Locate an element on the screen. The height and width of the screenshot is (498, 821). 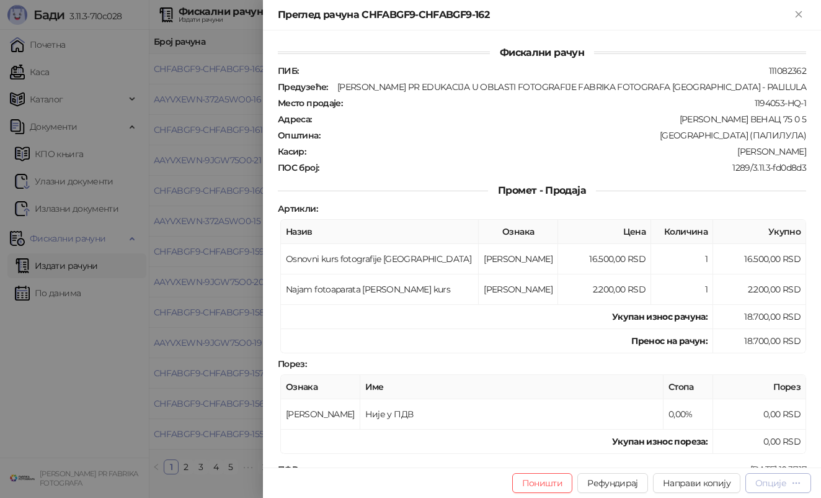
button: Рефундирај is located at coordinates (613, 483).